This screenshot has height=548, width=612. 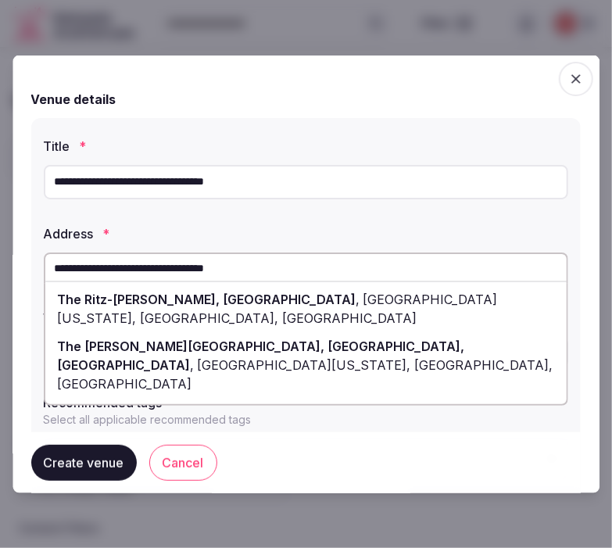 I want to click on label: Title, so click(x=305, y=145).